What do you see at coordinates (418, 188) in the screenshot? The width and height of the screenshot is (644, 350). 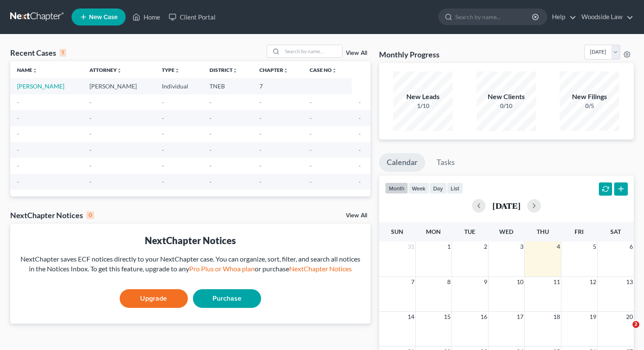 I see `button: week` at bounding box center [418, 188].